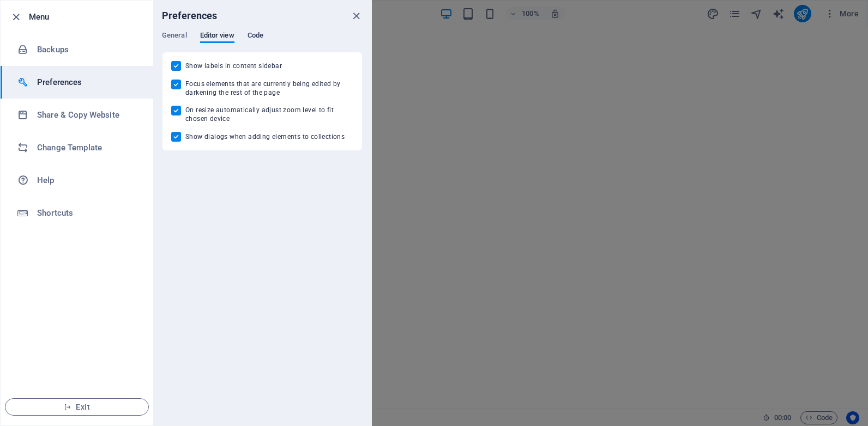 The width and height of the screenshot is (868, 426). What do you see at coordinates (87, 17) in the screenshot?
I see `h6: Menu` at bounding box center [87, 17].